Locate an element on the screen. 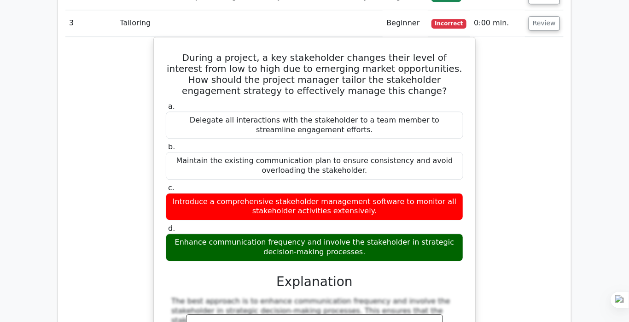 The image size is (629, 322). span: c. is located at coordinates (171, 187).